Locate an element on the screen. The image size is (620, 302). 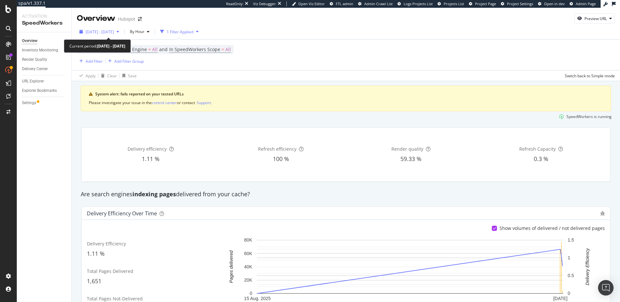
div: Inventory Monitoring is located at coordinates (40, 50).